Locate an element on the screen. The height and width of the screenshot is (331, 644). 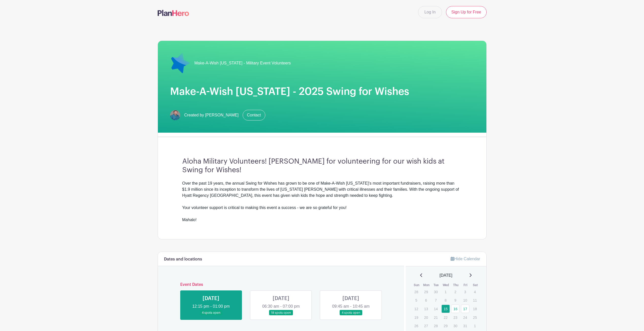
th: Sun is located at coordinates (417, 285).